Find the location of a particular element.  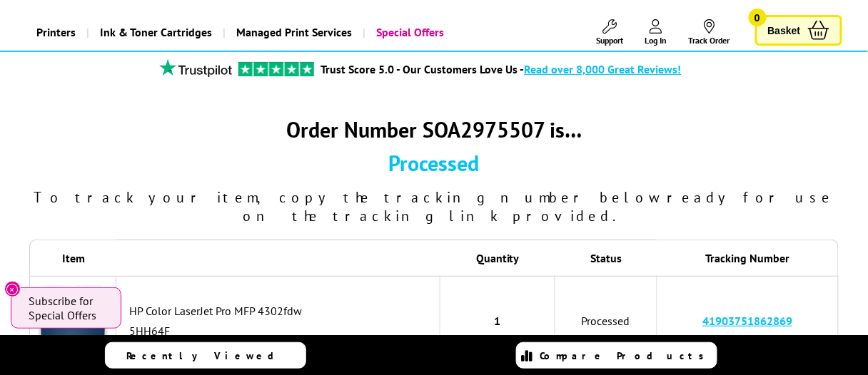

div: HP Color LaserJet Pro MFP 4302fdw is located at coordinates (281, 311).